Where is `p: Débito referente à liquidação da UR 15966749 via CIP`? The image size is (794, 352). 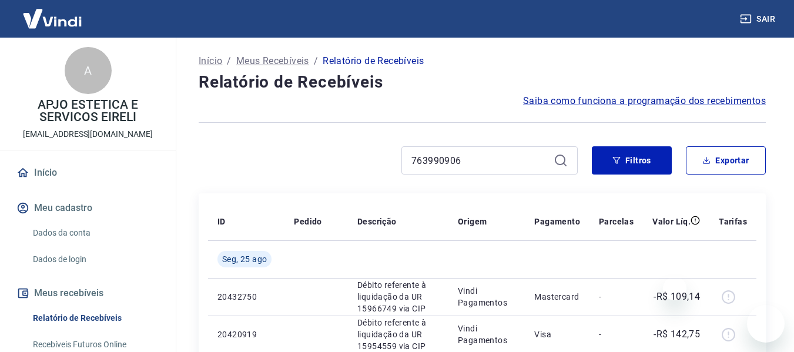 p: Débito referente à liquidação da UR 15966749 via CIP is located at coordinates (398, 297).